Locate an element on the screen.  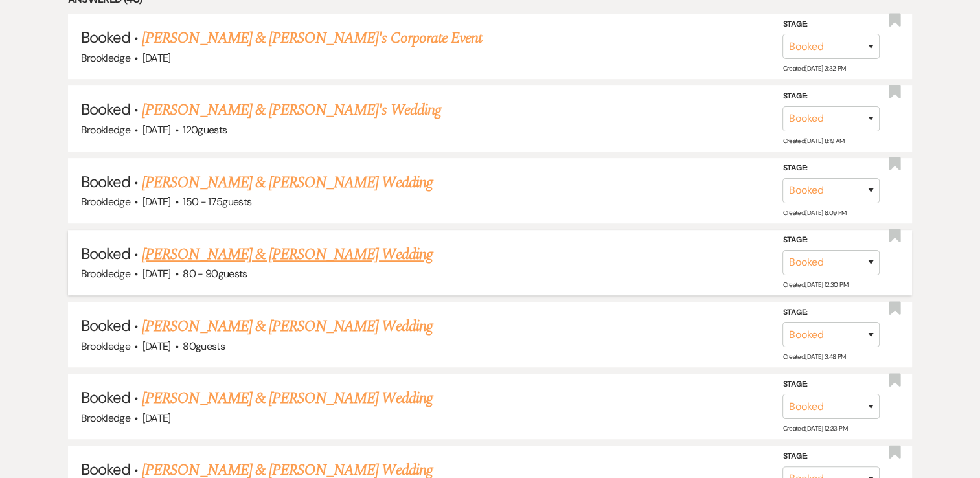
span: 80 guests is located at coordinates (204, 346).